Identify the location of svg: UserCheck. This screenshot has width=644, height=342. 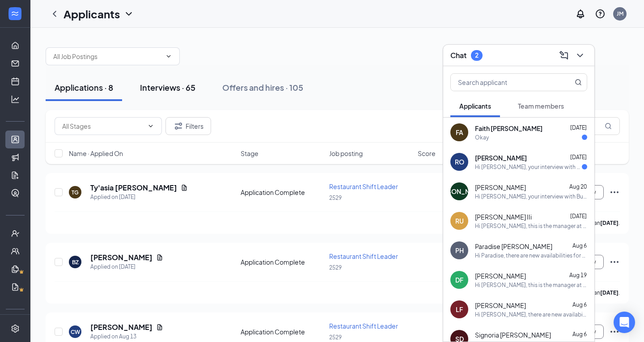
(15, 233).